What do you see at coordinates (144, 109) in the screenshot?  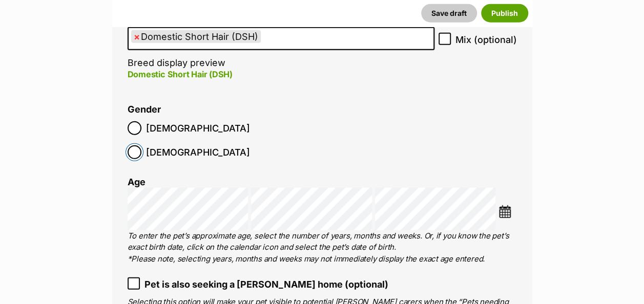 I see `label: Gender` at bounding box center [144, 109].